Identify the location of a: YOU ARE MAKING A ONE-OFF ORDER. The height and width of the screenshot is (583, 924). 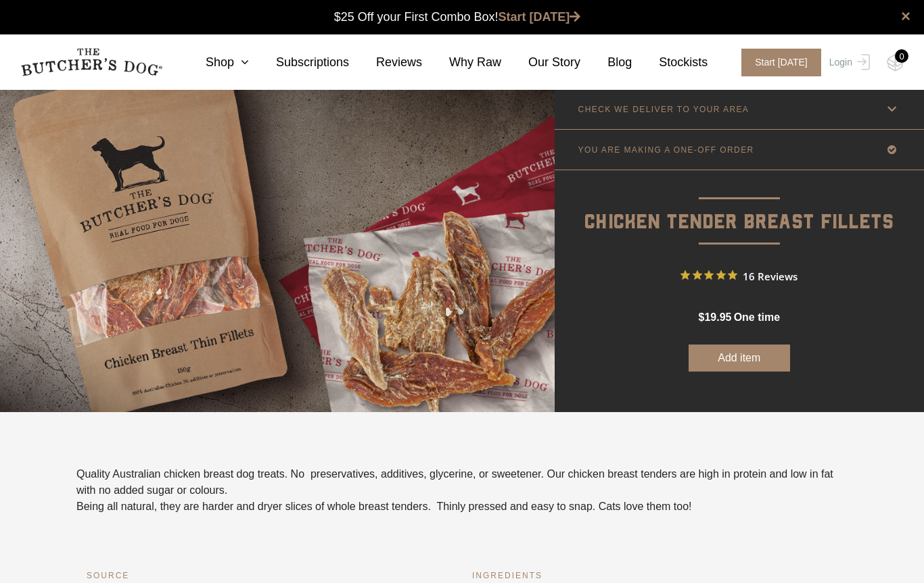
(739, 150).